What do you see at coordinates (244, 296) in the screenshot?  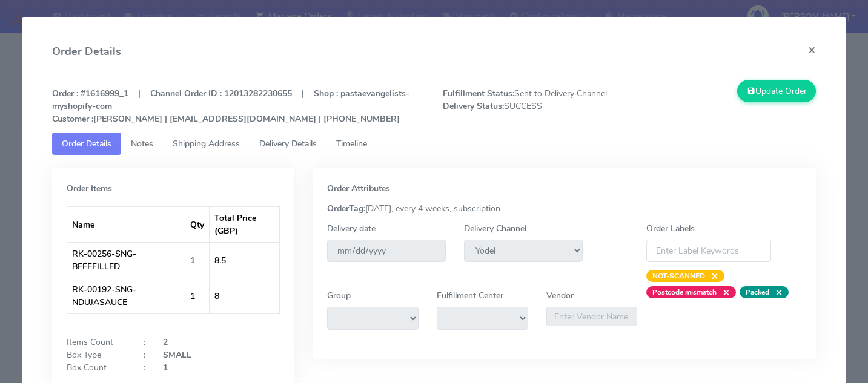 I see `td: 8` at bounding box center [244, 296].